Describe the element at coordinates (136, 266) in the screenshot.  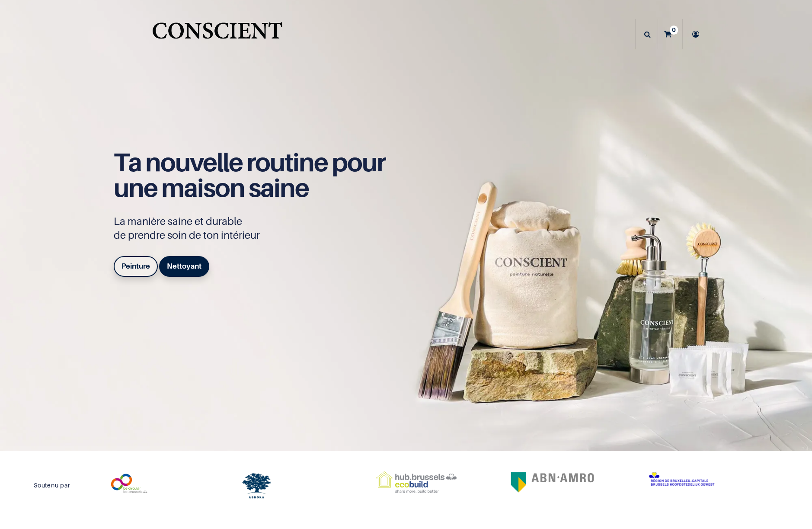
I see `b: Peinture` at that location.